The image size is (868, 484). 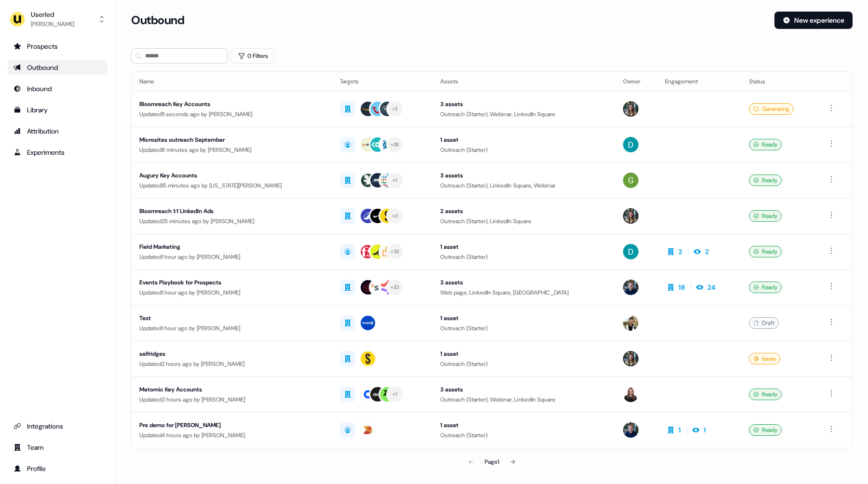 I want to click on div: Inbound, so click(x=58, y=89).